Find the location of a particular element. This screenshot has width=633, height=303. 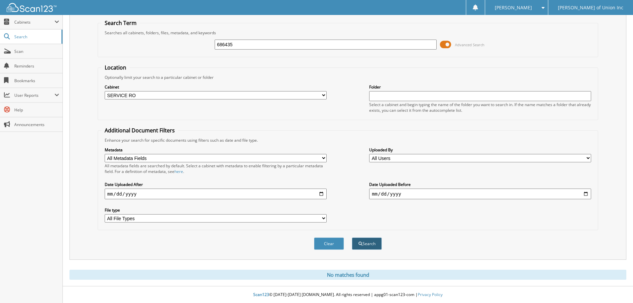

div: No matches found is located at coordinates (348, 274).